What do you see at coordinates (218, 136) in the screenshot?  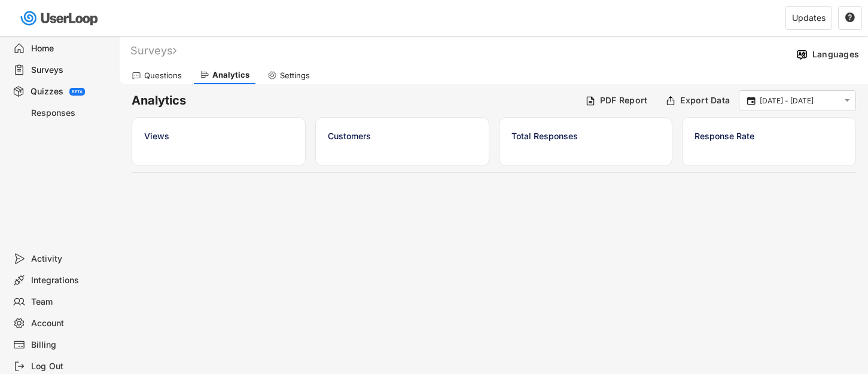 I see `div: Views` at bounding box center [218, 136].